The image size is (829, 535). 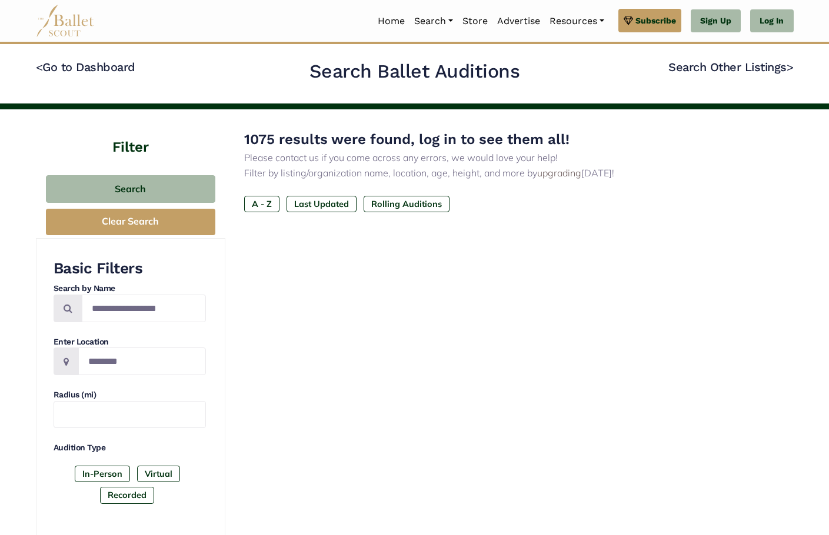 What do you see at coordinates (406, 204) in the screenshot?
I see `label: Rolling Auditions` at bounding box center [406, 204].